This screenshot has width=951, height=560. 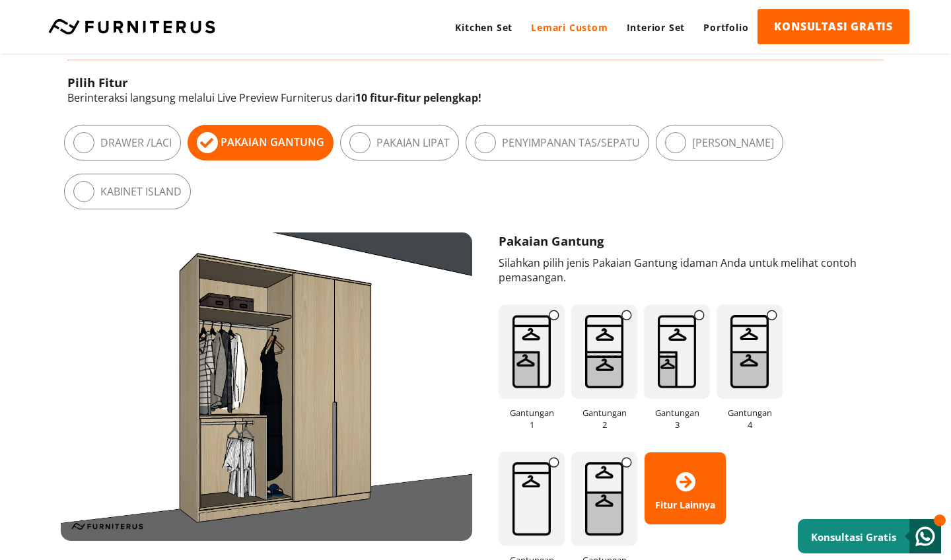 What do you see at coordinates (483, 27) in the screenshot?
I see `a: Kitchen Set` at bounding box center [483, 27].